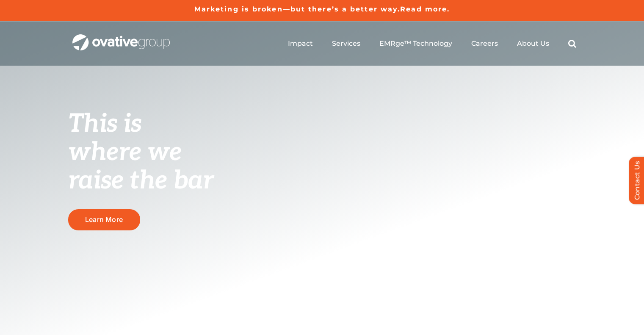 The height and width of the screenshot is (335, 644). Describe the element at coordinates (297, 9) in the screenshot. I see `a: Marketing is broken—but there’s a better way.` at that location.